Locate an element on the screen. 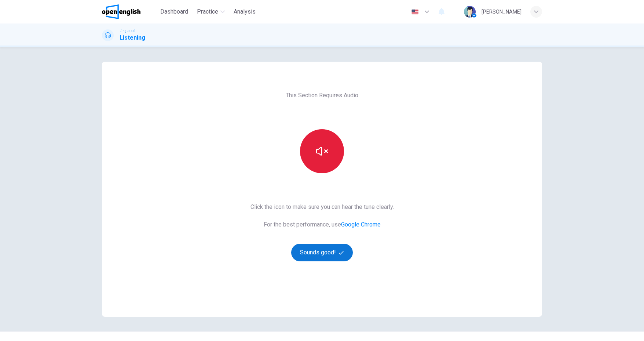 This screenshot has height=341, width=644. span: Dashboard is located at coordinates (174, 12).